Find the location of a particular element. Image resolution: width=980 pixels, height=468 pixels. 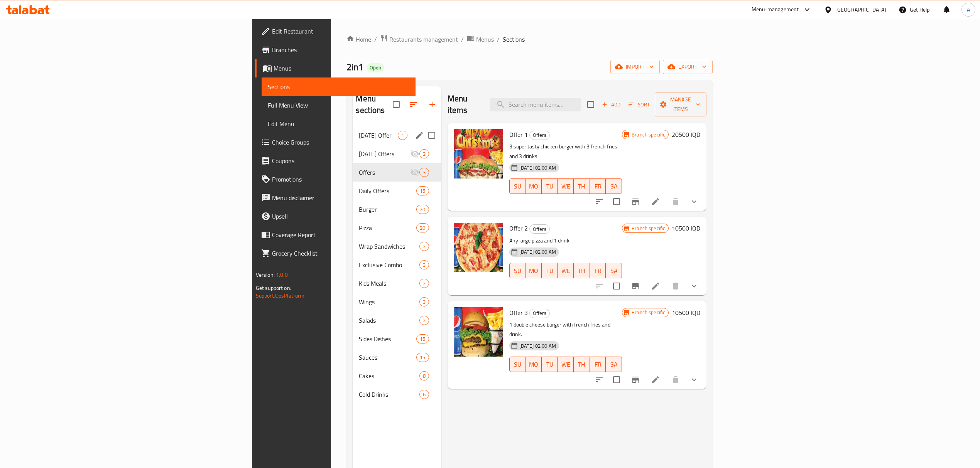

h6: 20500 IQD is located at coordinates (686, 135).